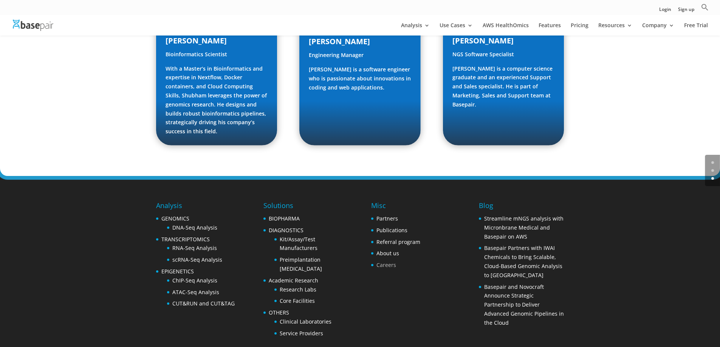 This screenshot has width=720, height=347. Describe the element at coordinates (195, 228) in the screenshot. I see `a: DNA-Seq Analysis` at that location.